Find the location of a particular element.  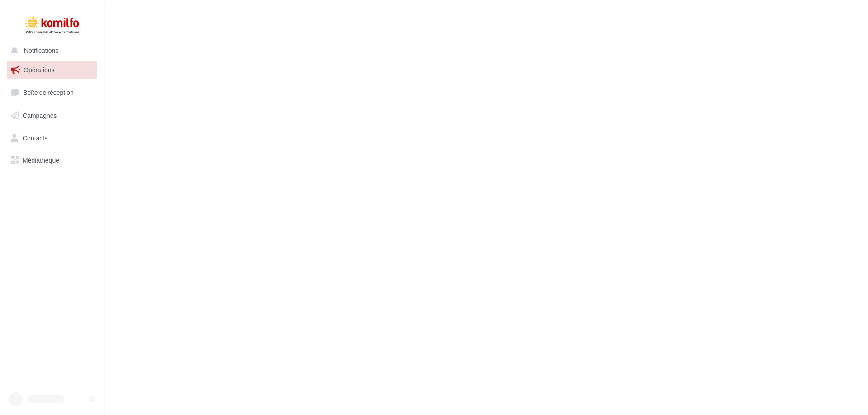

span: Campagnes is located at coordinates (40, 115).